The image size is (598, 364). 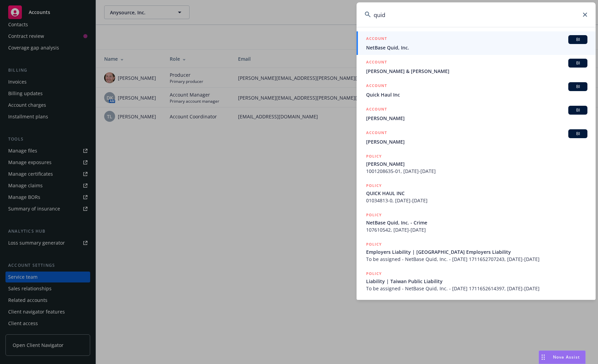 I want to click on input: Search..., so click(x=476, y=15).